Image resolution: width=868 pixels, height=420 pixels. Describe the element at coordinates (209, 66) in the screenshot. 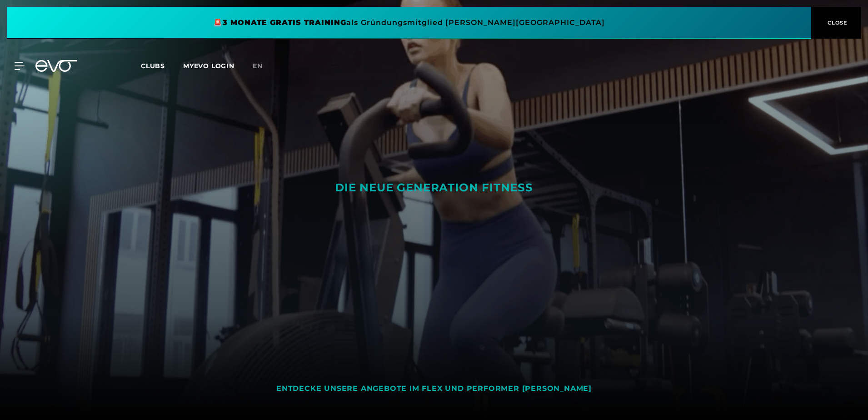

I see `a: MYEVO LOGIN` at that location.